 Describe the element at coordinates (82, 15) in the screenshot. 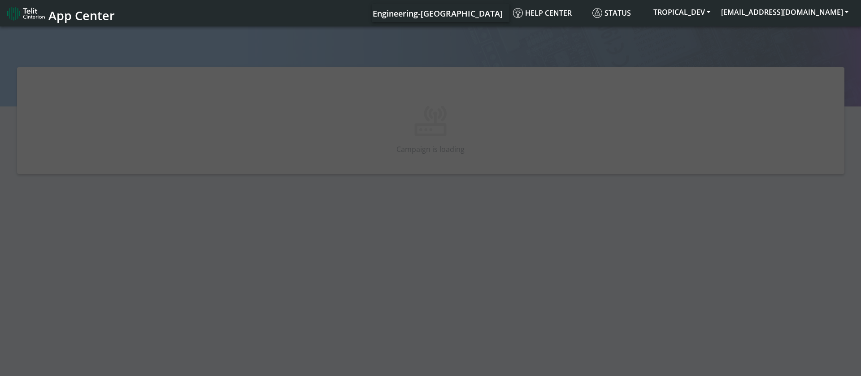

I see `span: App Center` at that location.